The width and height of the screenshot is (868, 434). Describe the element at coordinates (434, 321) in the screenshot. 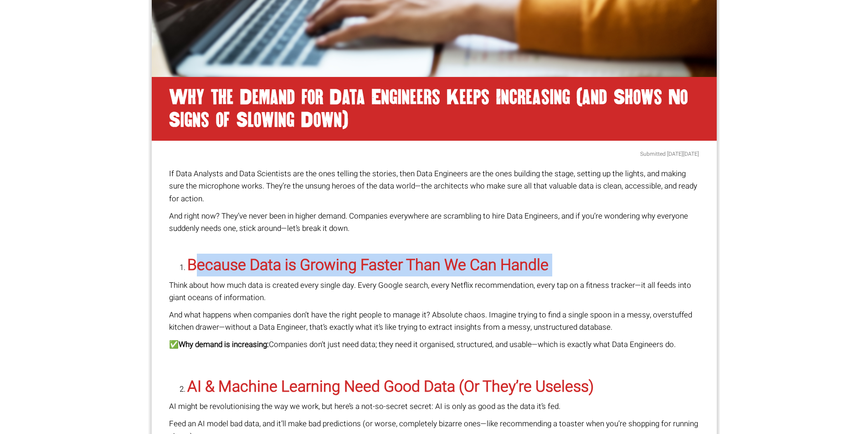

I see `p: And what happens when companies don’t have the right people to manage it? Absolute chaos. Imagine...` at that location.